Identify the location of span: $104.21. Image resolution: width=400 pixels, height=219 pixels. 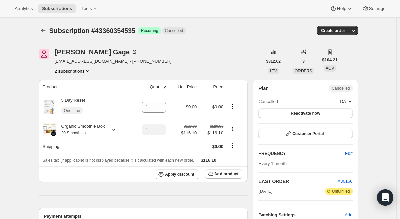
(330, 60).